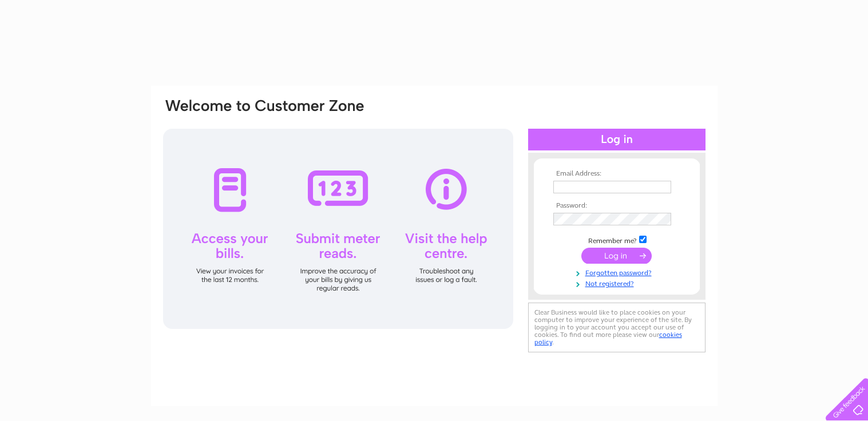 This screenshot has height=421, width=868. Describe the element at coordinates (616, 255) in the screenshot. I see `input: Submit` at that location.